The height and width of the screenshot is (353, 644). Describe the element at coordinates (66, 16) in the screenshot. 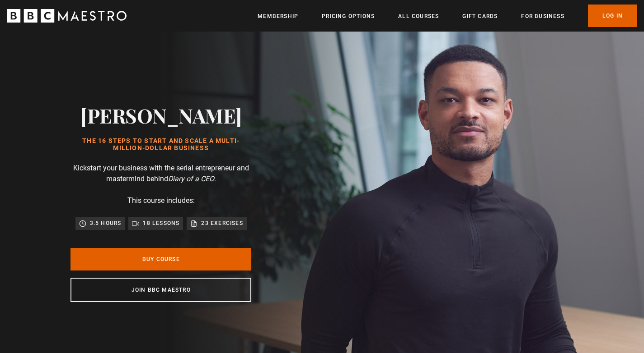

I see `a: BBC Maestro` at that location.